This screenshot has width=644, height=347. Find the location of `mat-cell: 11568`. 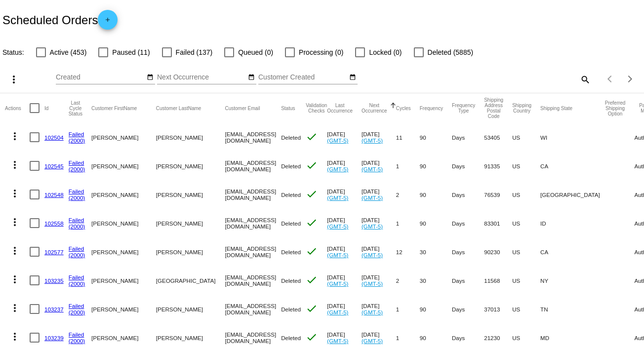

mat-cell: 11568 is located at coordinates (498, 280).